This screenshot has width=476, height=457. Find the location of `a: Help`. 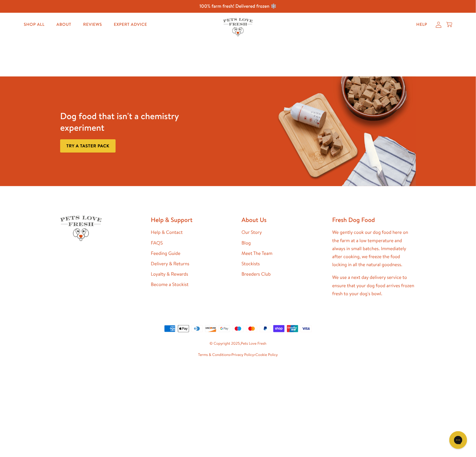

a: Help is located at coordinates (422, 25).